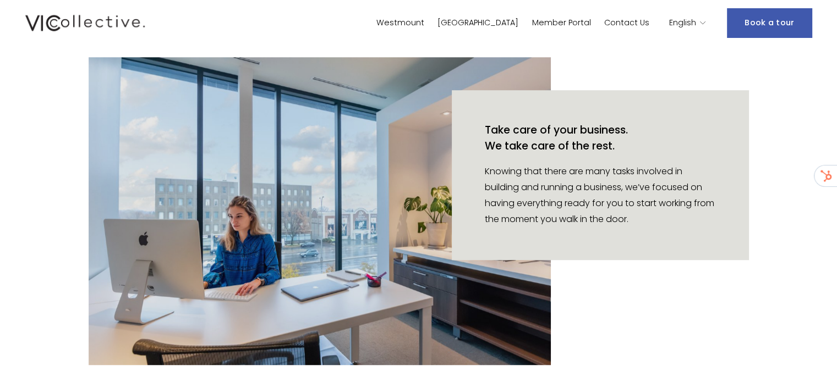 The image size is (837, 382). What do you see at coordinates (561, 23) in the screenshot?
I see `a: Member Portal` at bounding box center [561, 23].